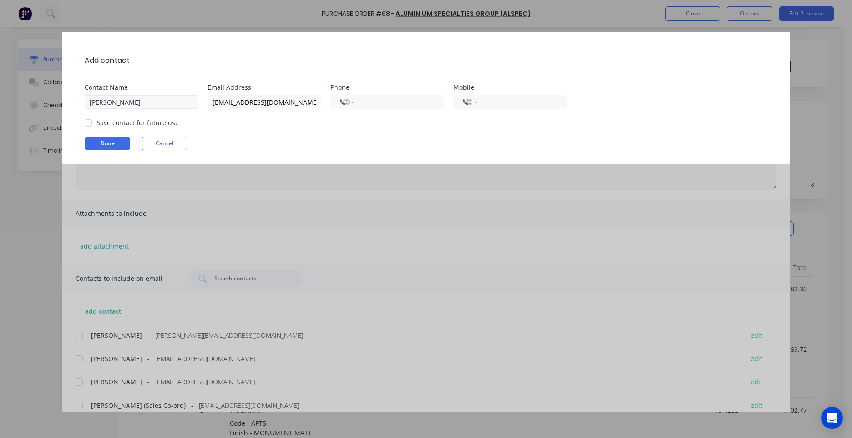 This screenshot has height=438, width=852. I want to click on div: Open Intercom Messenger, so click(832, 418).